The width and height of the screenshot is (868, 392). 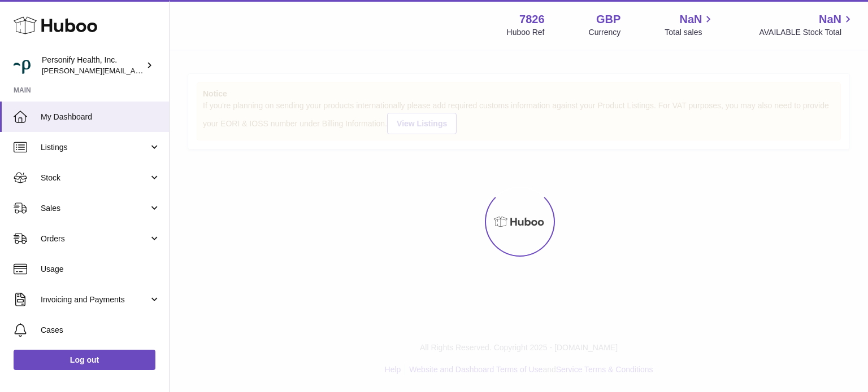 I want to click on span: Orders, so click(x=94, y=238).